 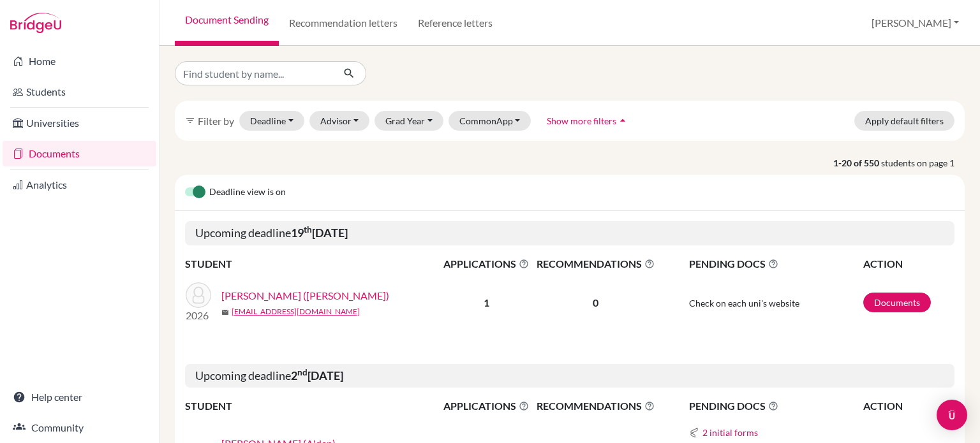 What do you see at coordinates (587, 121) in the screenshot?
I see `button: Show more filtersarrow_drop_up` at bounding box center [587, 121].